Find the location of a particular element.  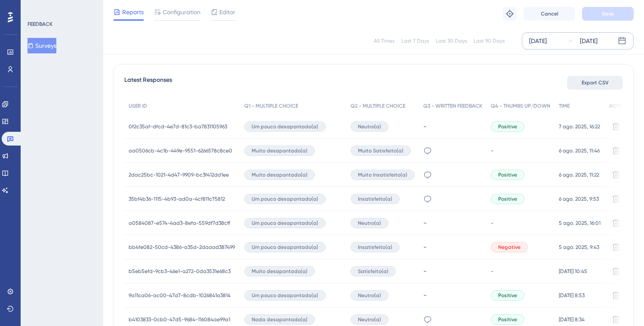

span: 2dac25bc-1021-4d47-9909-bc3f412dd1ee is located at coordinates (178, 175).